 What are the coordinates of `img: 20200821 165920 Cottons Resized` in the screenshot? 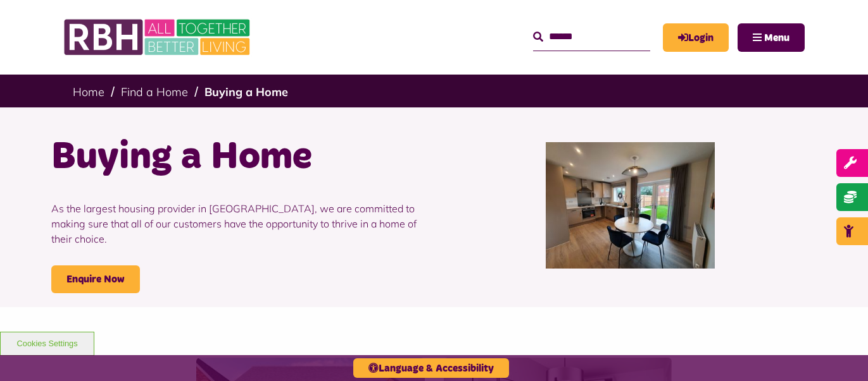 It's located at (630, 206).